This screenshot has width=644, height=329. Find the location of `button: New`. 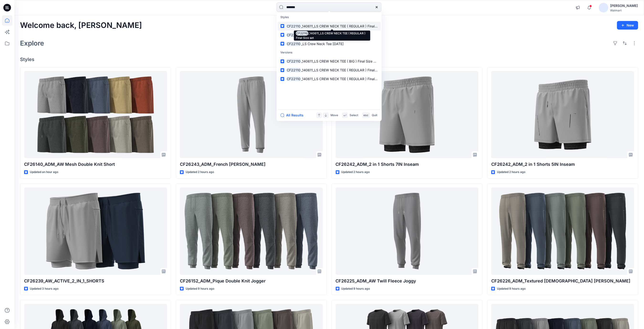

button: New is located at coordinates (628, 25).